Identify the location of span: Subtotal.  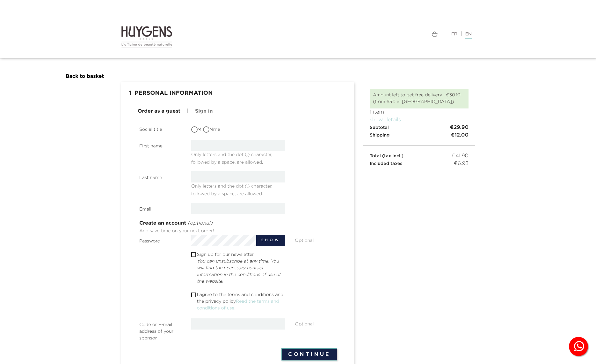
(379, 127).